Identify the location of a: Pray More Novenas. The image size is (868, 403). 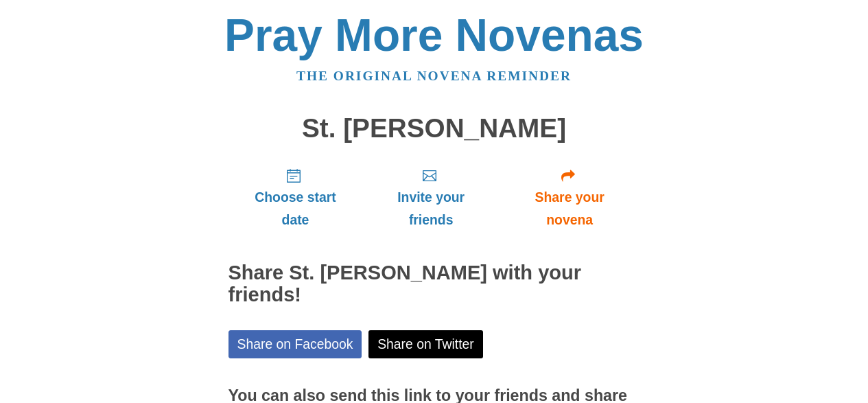
(434, 35).